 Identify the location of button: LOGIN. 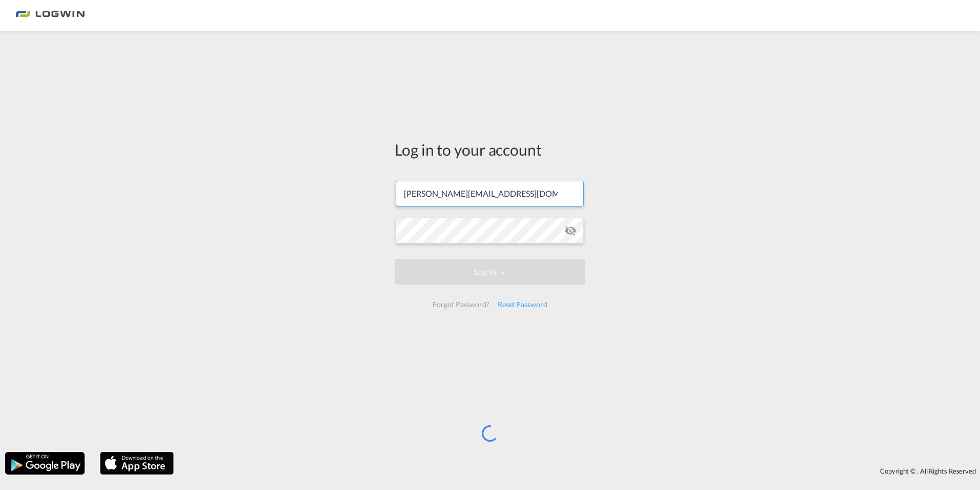
(490, 272).